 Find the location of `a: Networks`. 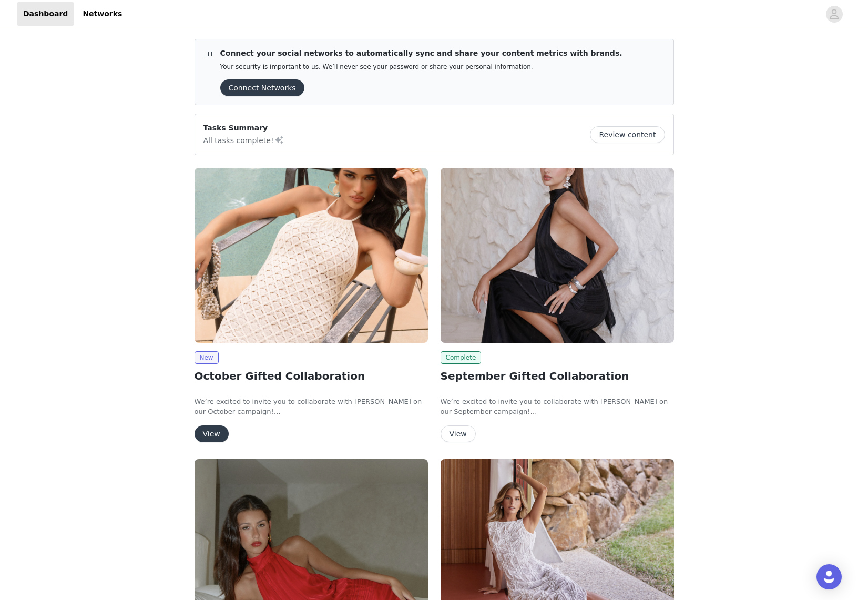

a: Networks is located at coordinates (102, 13).